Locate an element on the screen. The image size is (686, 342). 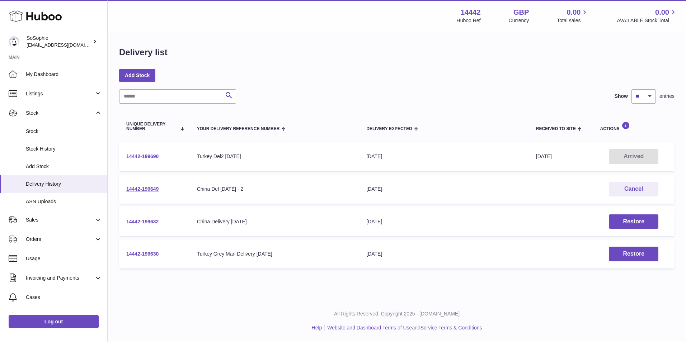
span: Cases is located at coordinates (64, 297).